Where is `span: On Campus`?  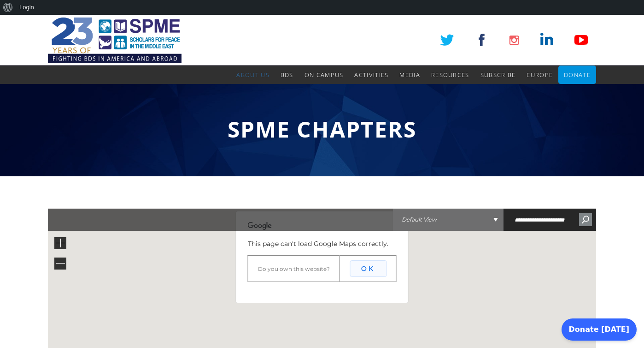 span: On Campus is located at coordinates (324, 75).